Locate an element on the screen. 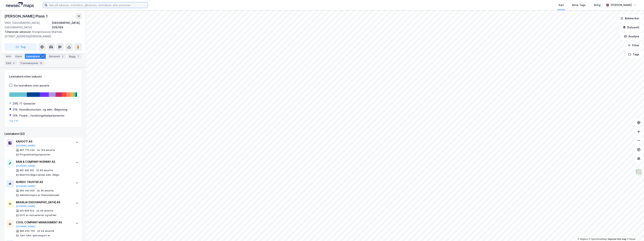  div: 14% is located at coordinates (15, 116).